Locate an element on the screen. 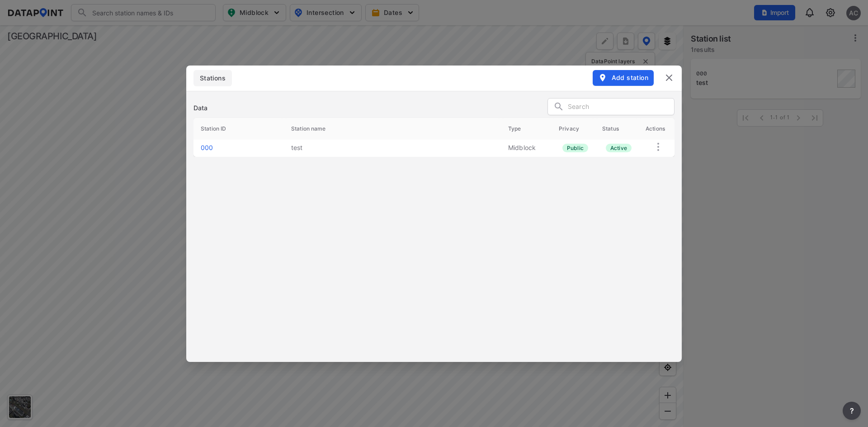 This screenshot has width=868, height=427. th: Station ID is located at coordinates (239, 129).